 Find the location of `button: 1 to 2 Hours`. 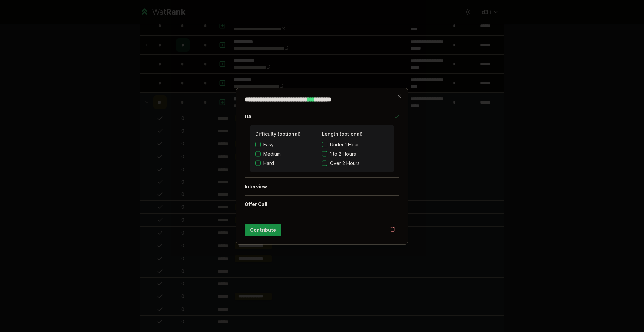

button: 1 to 2 Hours is located at coordinates (324, 154).